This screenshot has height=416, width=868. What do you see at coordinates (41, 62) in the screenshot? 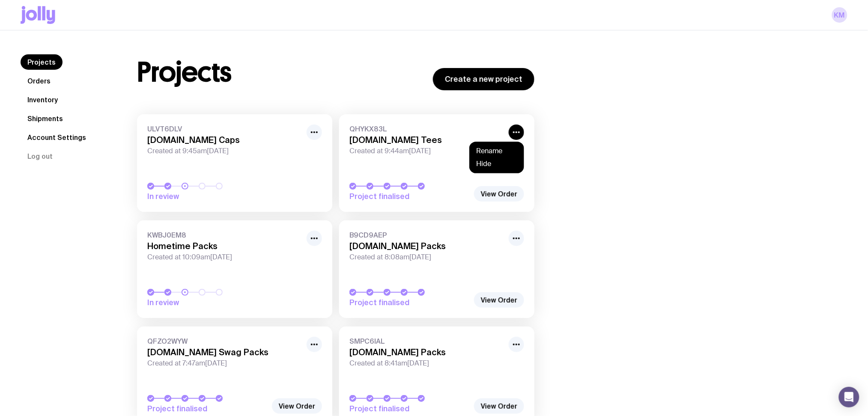
I see `a: Projects` at bounding box center [41, 62].